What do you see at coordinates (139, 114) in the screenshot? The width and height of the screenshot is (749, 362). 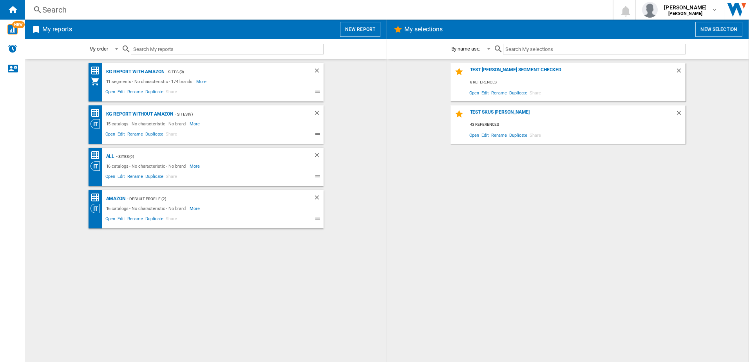 I see `div: KG Report without Amazon` at bounding box center [139, 114].